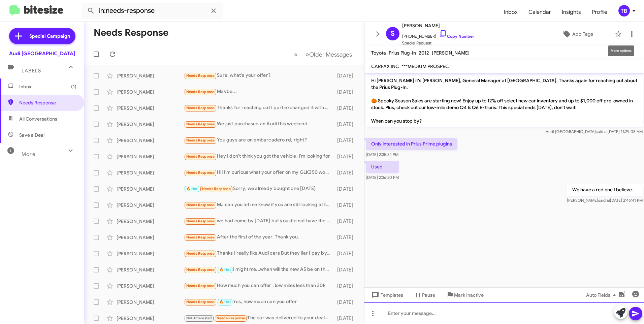 The image size is (644, 324). Describe the element at coordinates (74, 87) in the screenshot. I see `span: (1)` at that location.